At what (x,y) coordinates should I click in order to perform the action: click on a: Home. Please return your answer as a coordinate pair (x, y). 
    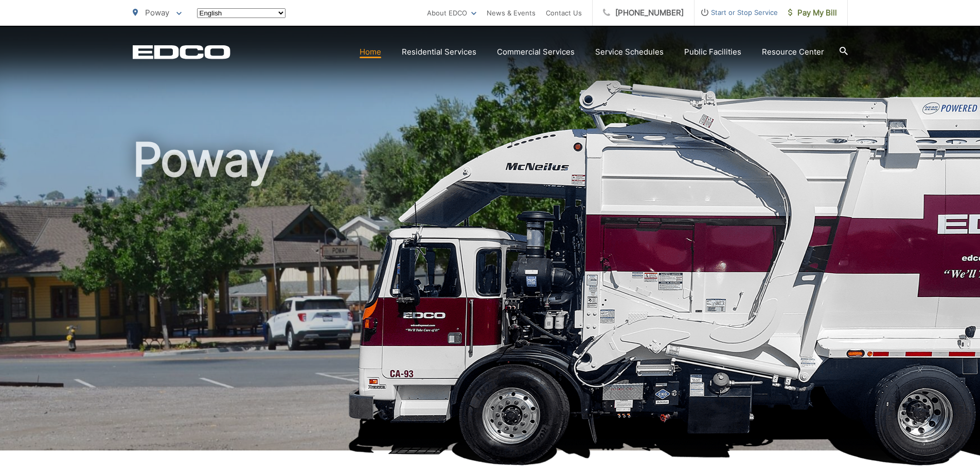
    Looking at the image, I should click on (371, 52).